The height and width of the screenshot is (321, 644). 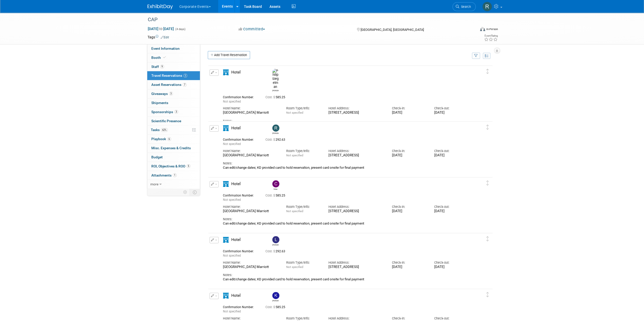 What do you see at coordinates (173, 166) in the screenshot?
I see `a: ROI, Objectives & ROO5` at bounding box center [173, 166].